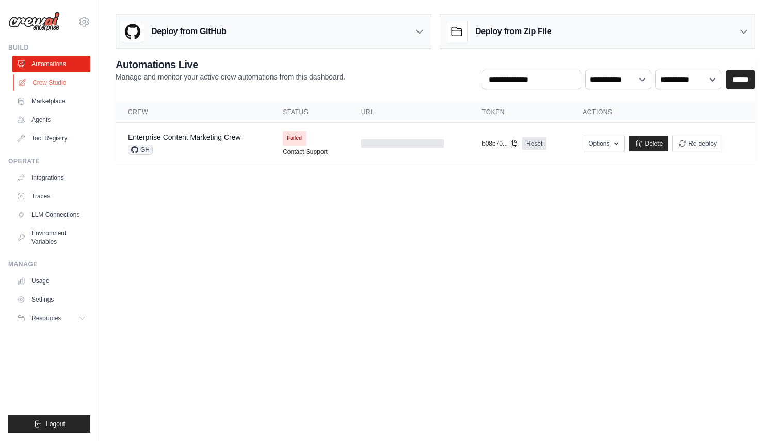  Describe the element at coordinates (51, 138) in the screenshot. I see `a: Tool Registry` at that location.